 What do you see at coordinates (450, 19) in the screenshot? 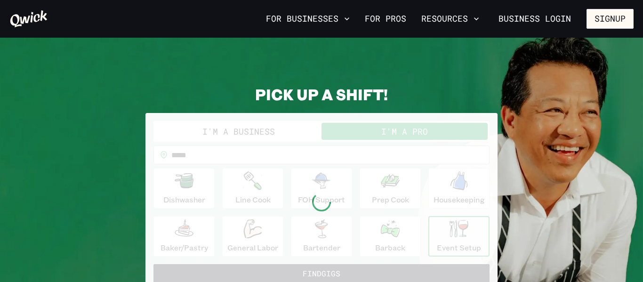
I see `button: Resources` at bounding box center [450, 19].